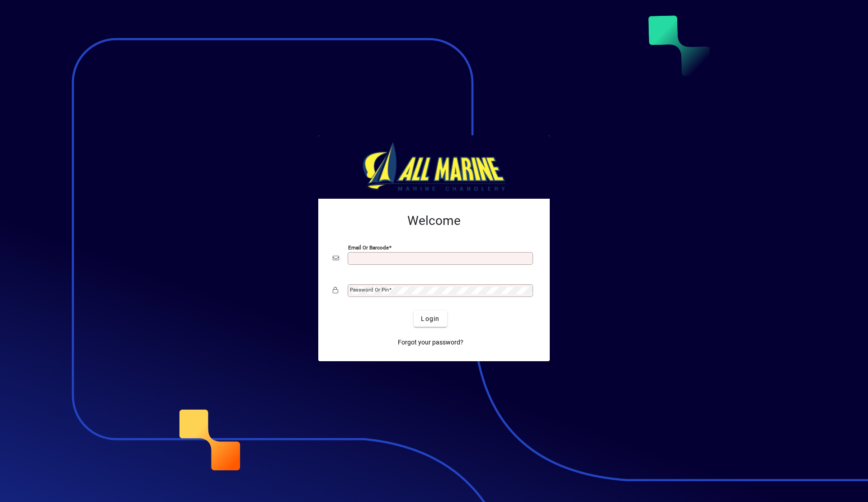 The image size is (868, 502). What do you see at coordinates (370, 290) in the screenshot?
I see `mat-label: Password or Pin` at bounding box center [370, 290].